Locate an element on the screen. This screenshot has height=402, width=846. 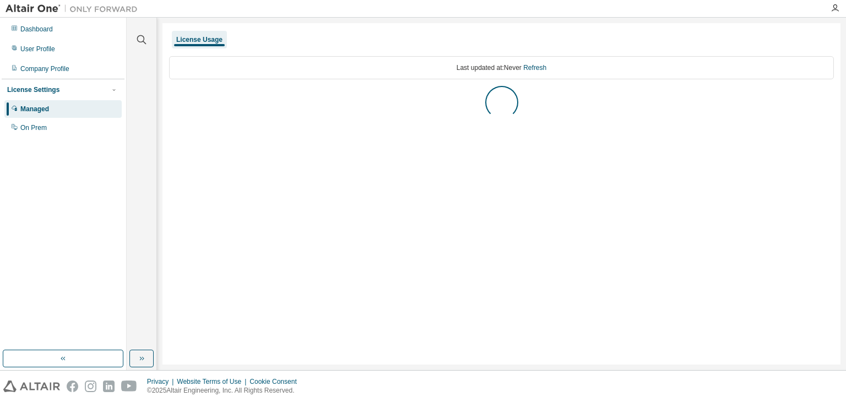
img: Altair One is located at coordinates (74, 9).